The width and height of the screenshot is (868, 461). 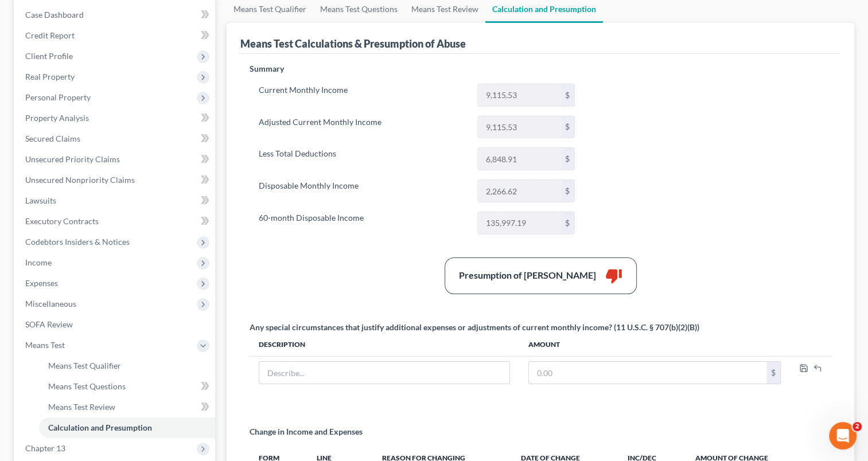 I want to click on a: Property Analysis, so click(x=115, y=118).